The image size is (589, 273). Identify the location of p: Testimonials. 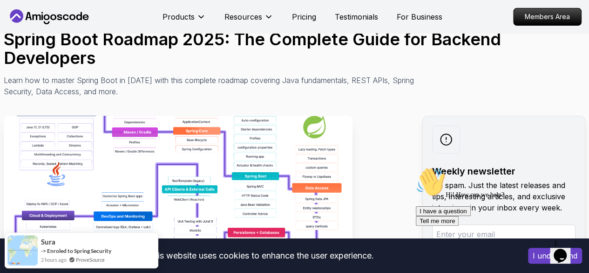
(356, 17).